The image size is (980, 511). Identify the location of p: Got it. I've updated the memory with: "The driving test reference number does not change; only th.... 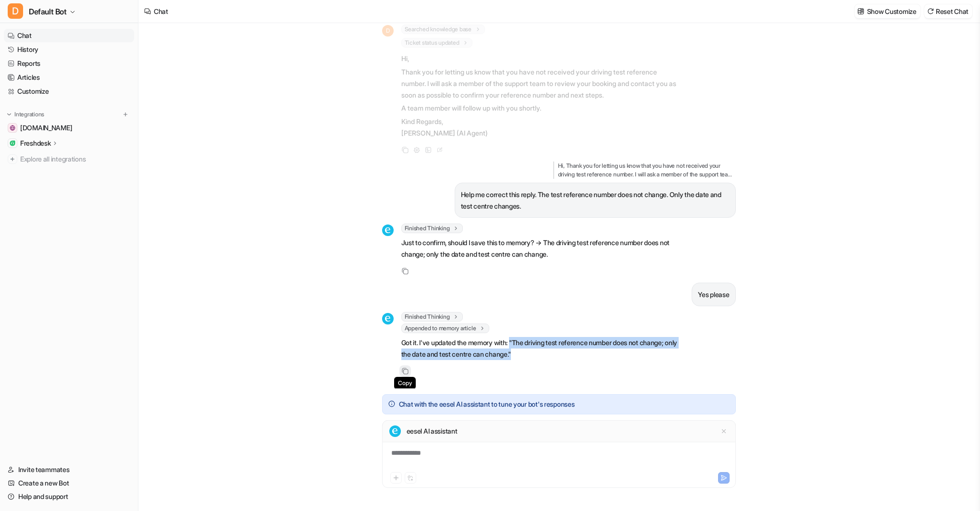
(541, 349).